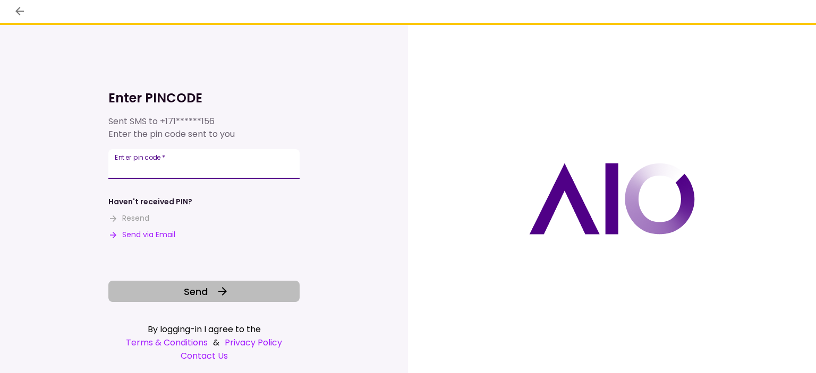 This screenshot has height=373, width=816. Describe the element at coordinates (204, 292) in the screenshot. I see `button: Send` at that location.